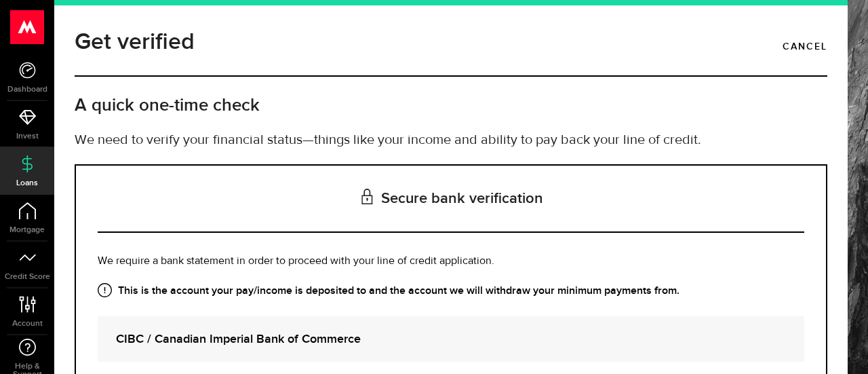 The width and height of the screenshot is (868, 374). I want to click on h1: Get verified, so click(135, 42).